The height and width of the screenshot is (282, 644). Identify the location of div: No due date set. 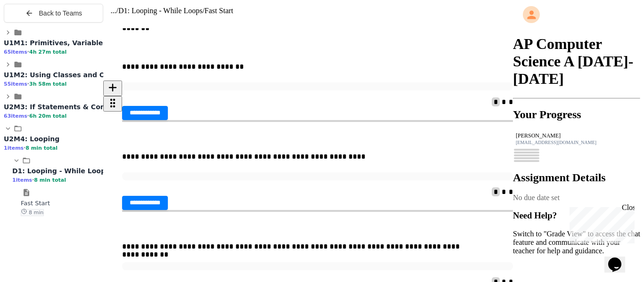
(577, 198).